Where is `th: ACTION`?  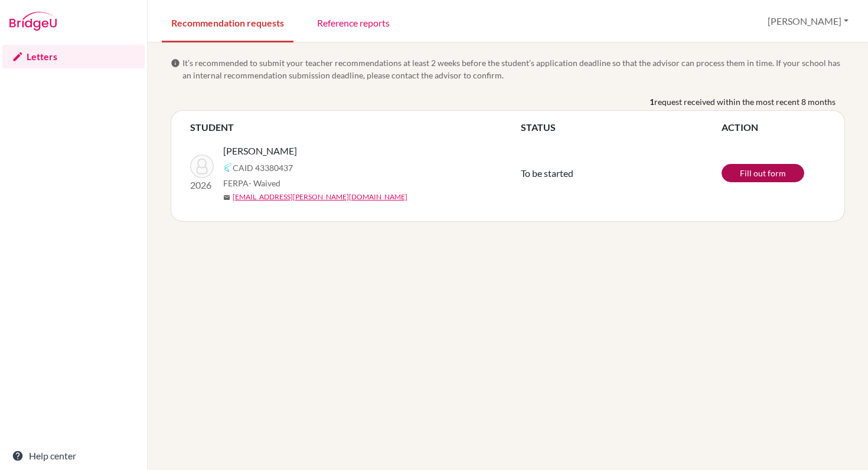 th: ACTION is located at coordinates (773, 127).